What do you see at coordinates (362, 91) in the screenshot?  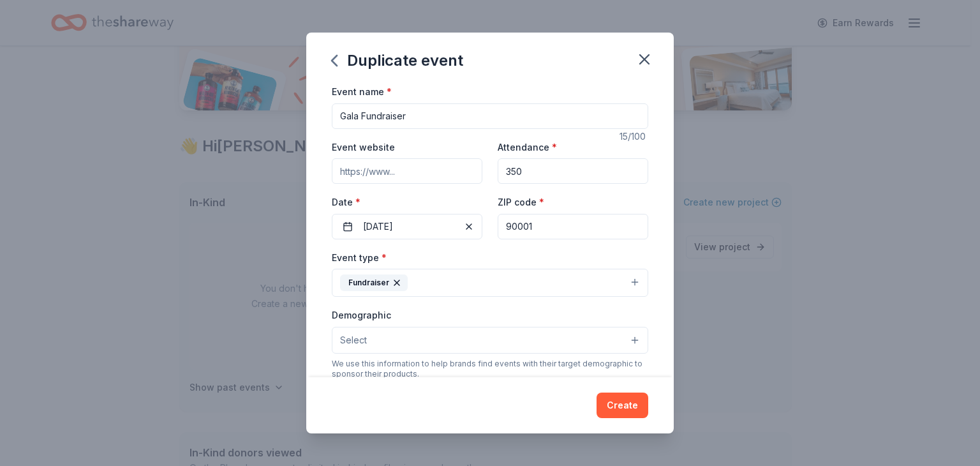 I see `label: Event name` at bounding box center [362, 91].